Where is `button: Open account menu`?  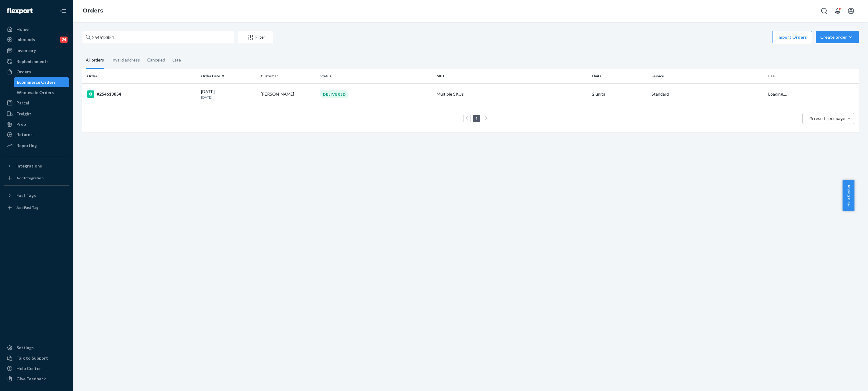
button: Open account menu is located at coordinates (851, 11).